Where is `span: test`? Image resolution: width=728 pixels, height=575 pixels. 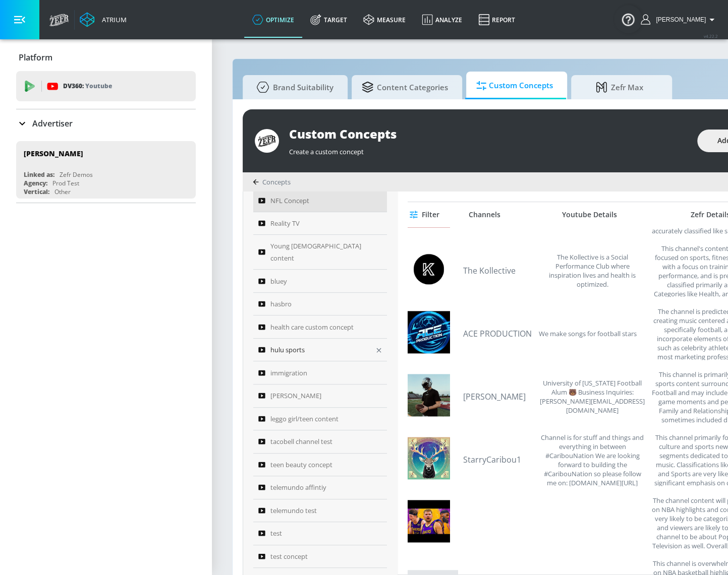 span: test is located at coordinates (276, 533).